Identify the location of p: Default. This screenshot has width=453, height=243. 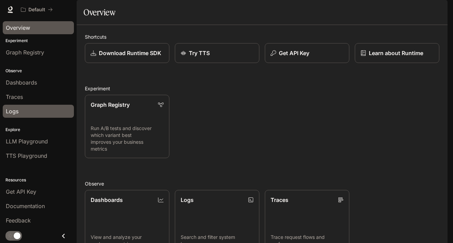
(37, 10).